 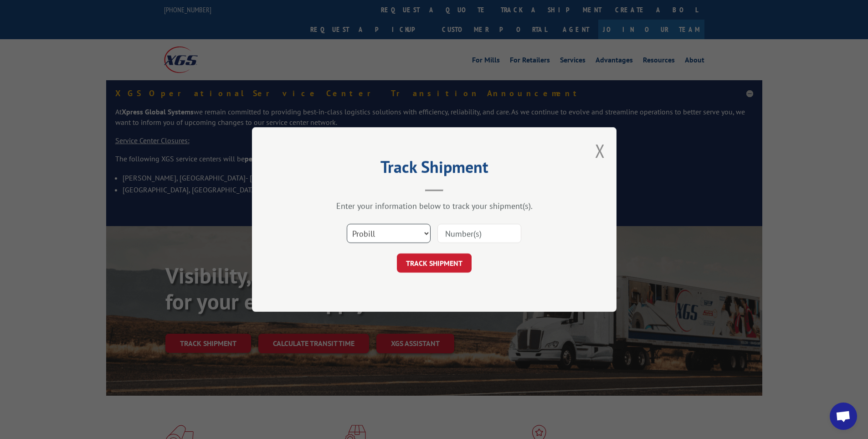 What do you see at coordinates (434, 206) in the screenshot?
I see `div: Enter your information below to track your shipment(s).` at bounding box center [434, 206].